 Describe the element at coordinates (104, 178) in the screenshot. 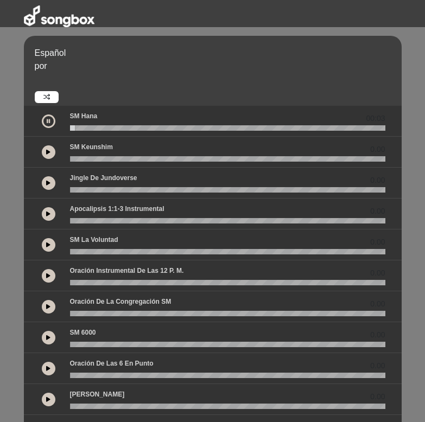

I see `font: Jingle de Jundoverse` at that location.